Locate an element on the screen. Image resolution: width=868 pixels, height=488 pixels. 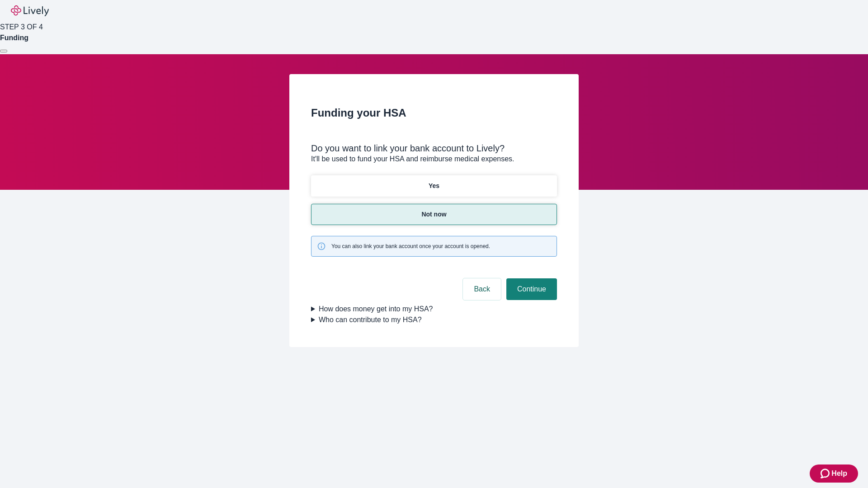
p: Yes is located at coordinates (434, 185).